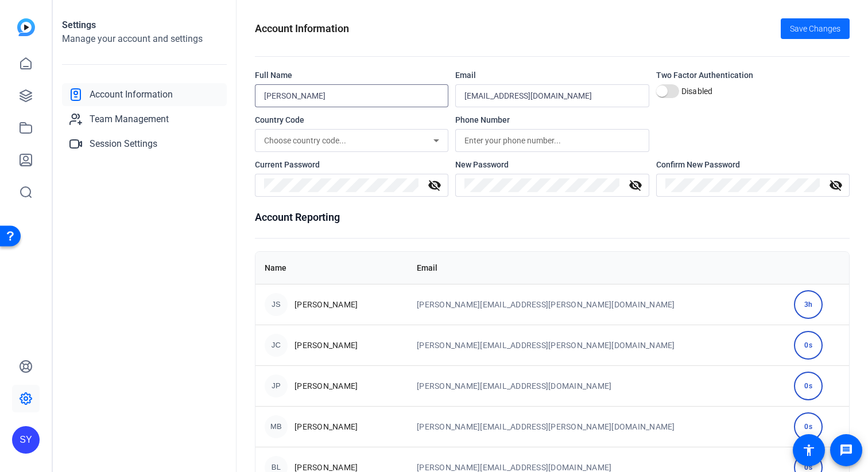  I want to click on div: New Password, so click(551, 165).